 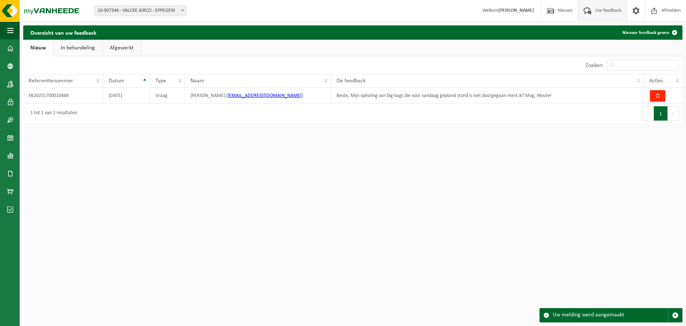 What do you see at coordinates (63, 32) in the screenshot?
I see `h2: Overzicht van uw feedback` at bounding box center [63, 32].